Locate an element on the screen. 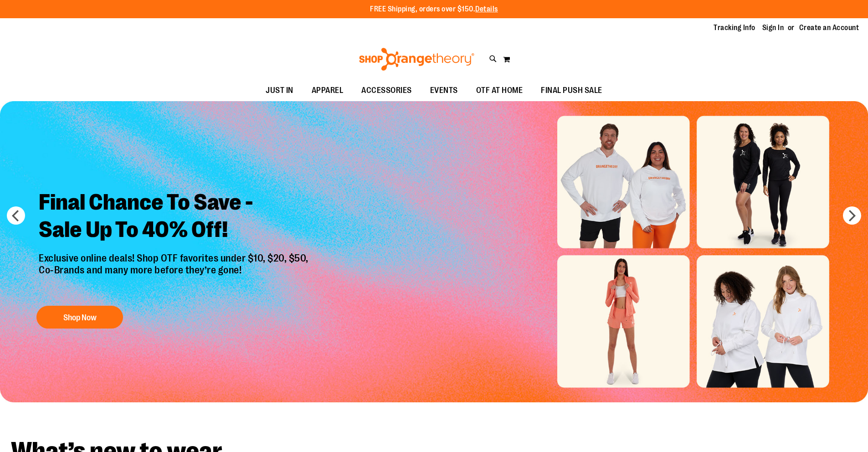  span: FINAL PUSH SALE is located at coordinates (571, 90).